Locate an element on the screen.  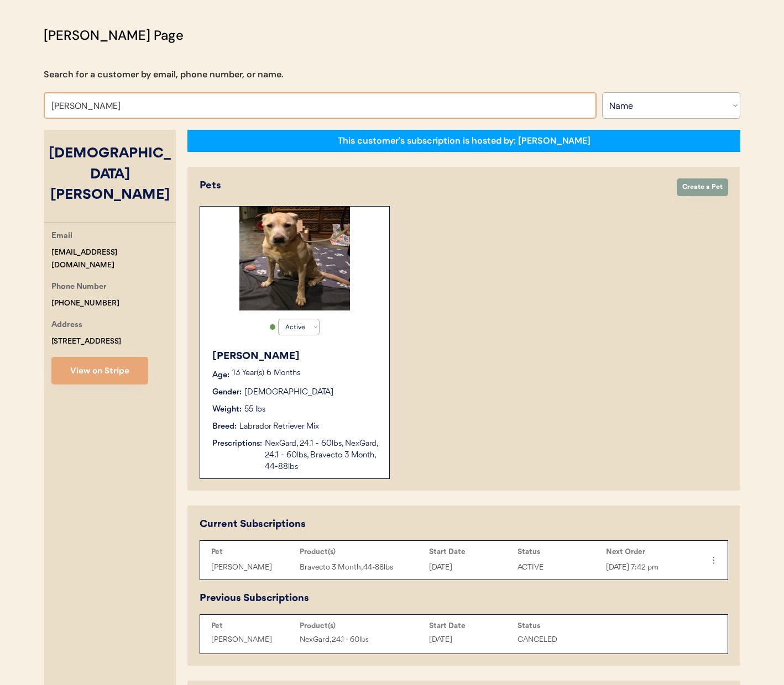
div: Previous Subscriptions is located at coordinates (255, 599).